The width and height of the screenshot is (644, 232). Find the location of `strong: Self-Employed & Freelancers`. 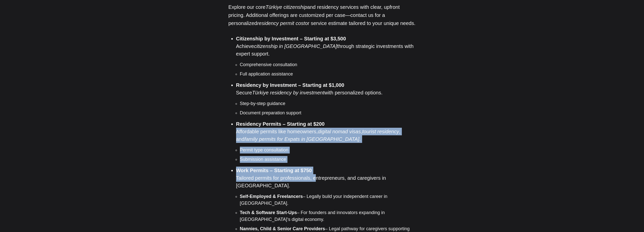

strong: Self-Employed & Freelancers is located at coordinates (272, 197).